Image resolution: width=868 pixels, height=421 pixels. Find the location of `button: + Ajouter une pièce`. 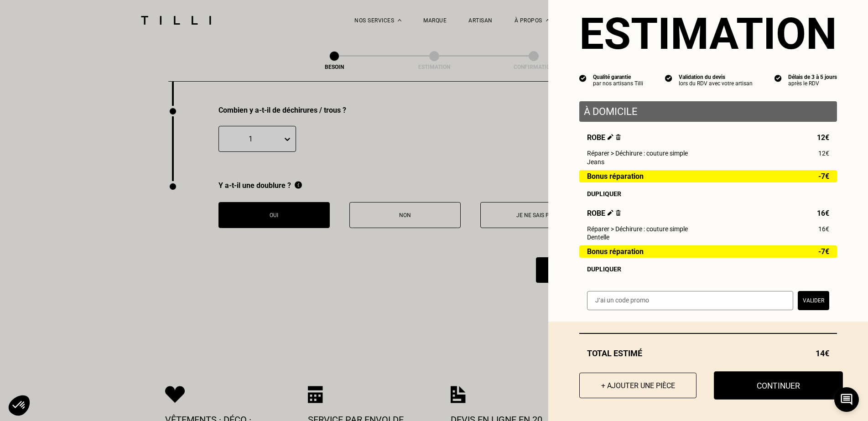

button: + Ajouter une pièce is located at coordinates (638, 386).